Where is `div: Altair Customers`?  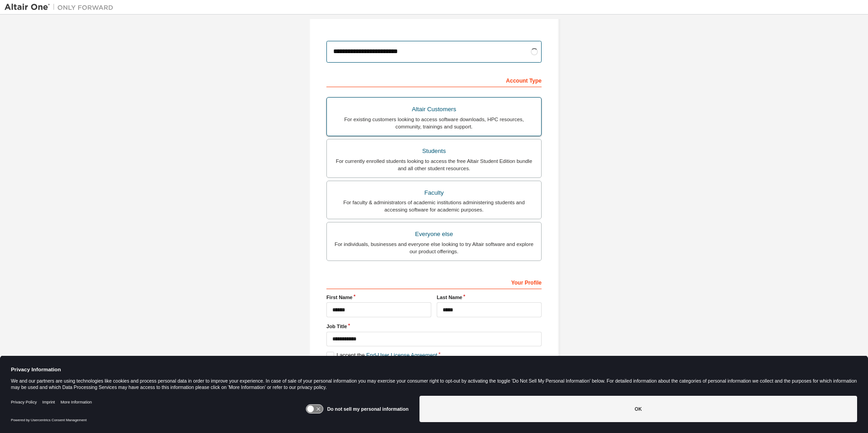 div: Altair Customers is located at coordinates (434, 109).